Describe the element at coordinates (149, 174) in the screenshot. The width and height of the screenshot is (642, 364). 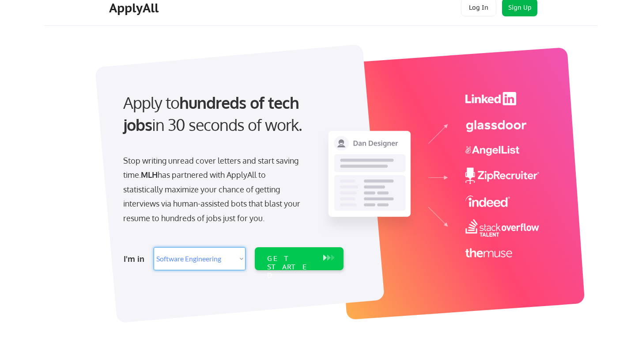
I see `strong: MLH` at that location.